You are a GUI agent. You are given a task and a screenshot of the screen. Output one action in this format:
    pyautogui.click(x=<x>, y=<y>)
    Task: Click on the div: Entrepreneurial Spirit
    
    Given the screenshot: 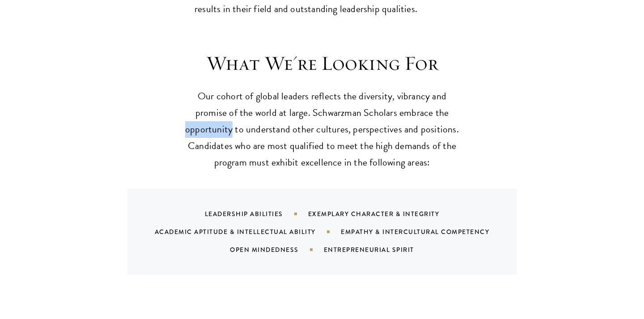 What is the action you would take?
    pyautogui.click(x=381, y=250)
    